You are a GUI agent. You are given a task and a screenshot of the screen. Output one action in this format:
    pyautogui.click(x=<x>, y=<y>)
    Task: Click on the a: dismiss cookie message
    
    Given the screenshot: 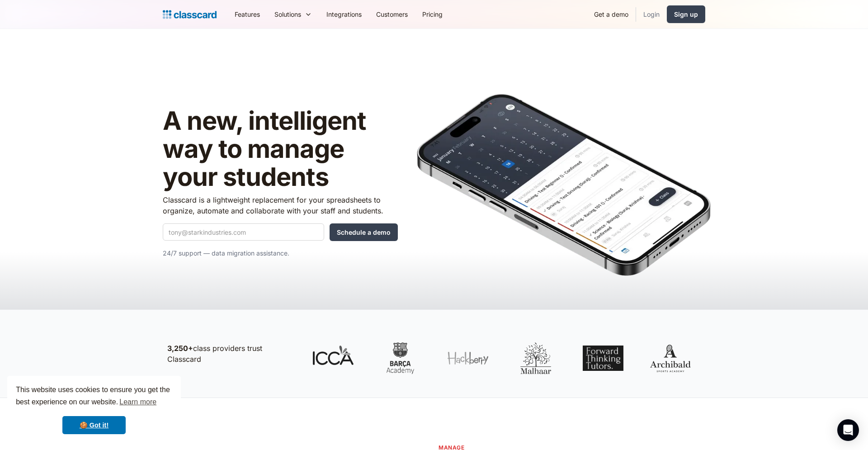 What is the action you would take?
    pyautogui.click(x=94, y=425)
    